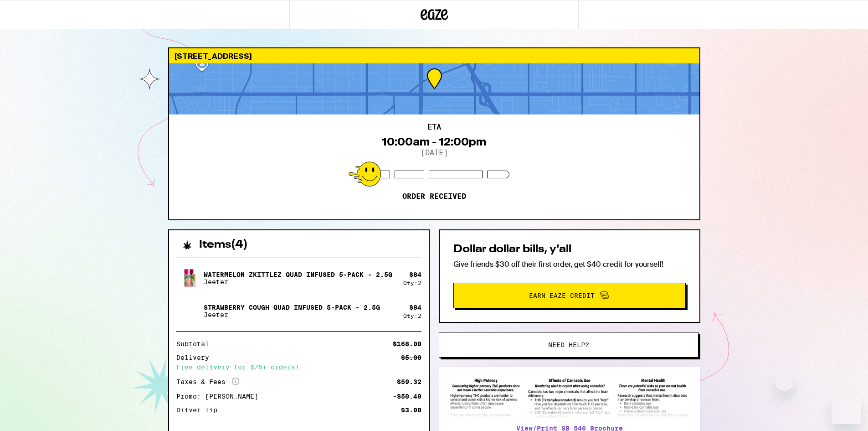  What do you see at coordinates (406, 344) in the screenshot?
I see `div: $168.00` at bounding box center [406, 344].